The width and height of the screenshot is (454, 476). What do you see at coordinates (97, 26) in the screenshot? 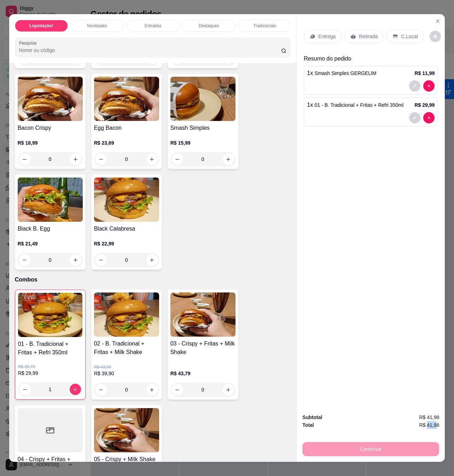
I see `p: Novidades` at bounding box center [97, 26].